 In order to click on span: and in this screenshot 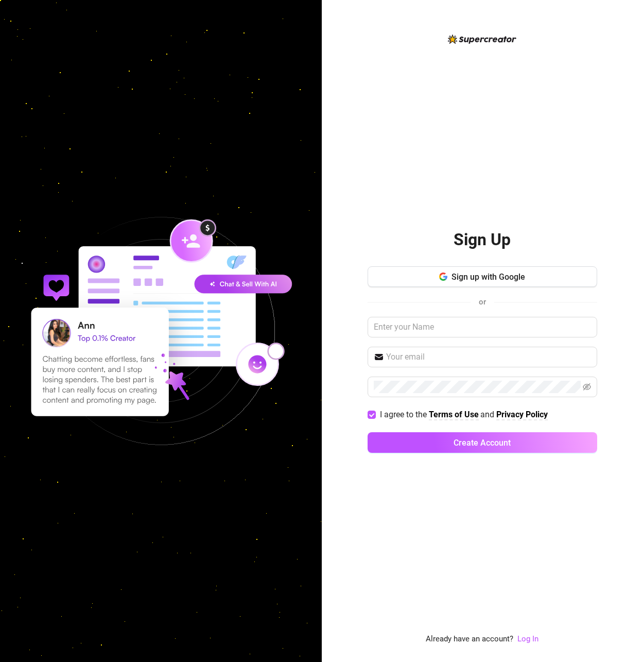, I will do `click(488, 414)`.